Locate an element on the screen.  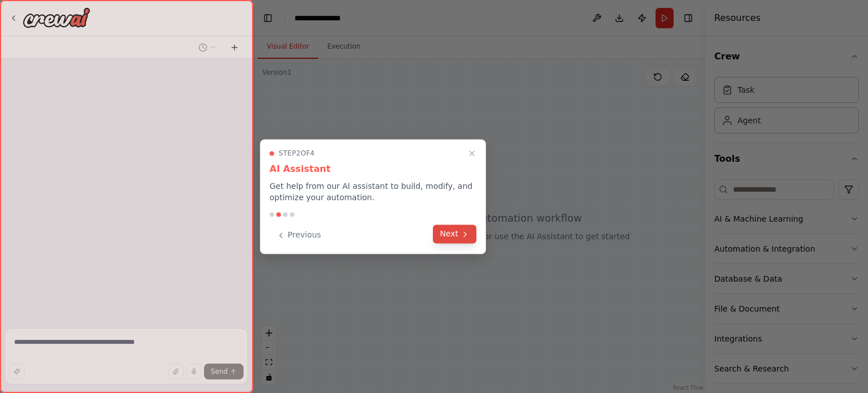
span: Step 2 of 4 is located at coordinates (297, 154).